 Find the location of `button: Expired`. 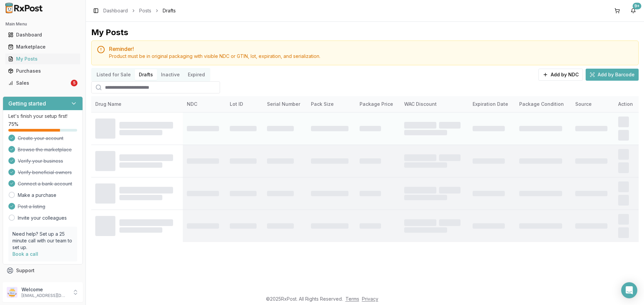

button: Expired is located at coordinates (196, 75).